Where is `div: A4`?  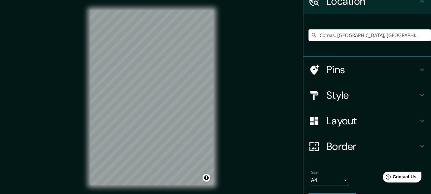 div: A4 is located at coordinates (330, 180).